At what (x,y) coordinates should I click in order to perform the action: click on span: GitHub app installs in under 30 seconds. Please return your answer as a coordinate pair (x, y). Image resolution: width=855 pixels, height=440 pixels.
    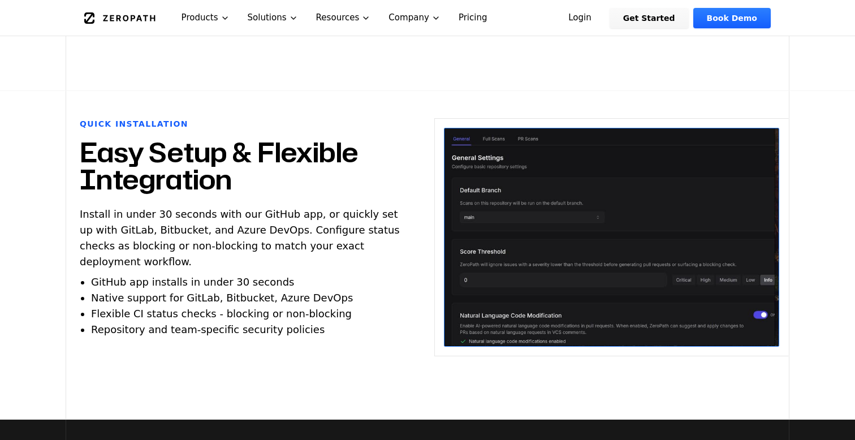
    Looking at the image, I should click on (192, 281).